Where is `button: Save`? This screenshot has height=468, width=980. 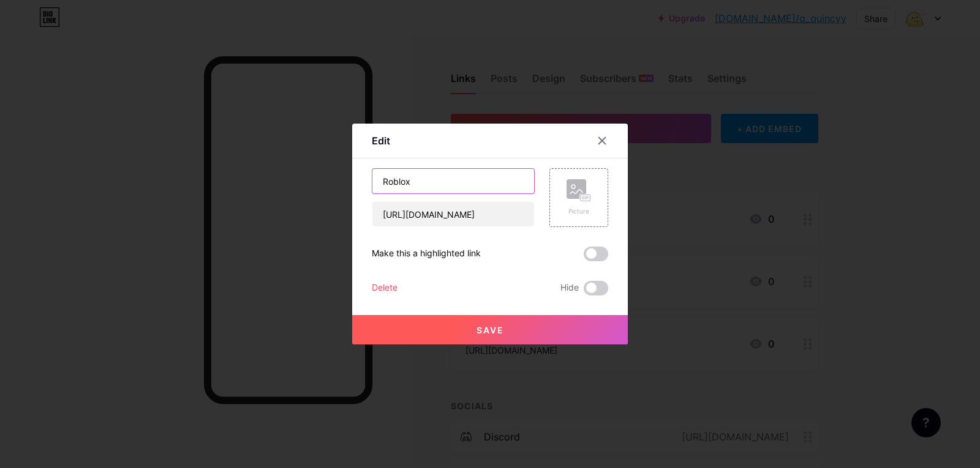 button: Save is located at coordinates (490, 330).